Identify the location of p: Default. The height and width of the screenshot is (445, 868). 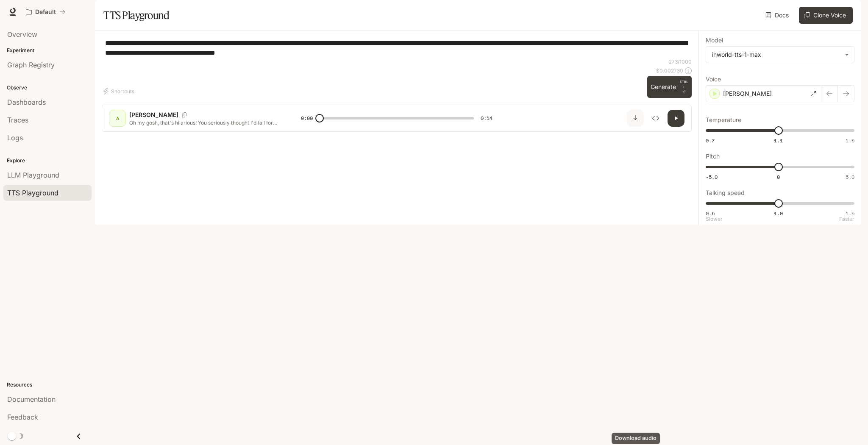
(46, 12).